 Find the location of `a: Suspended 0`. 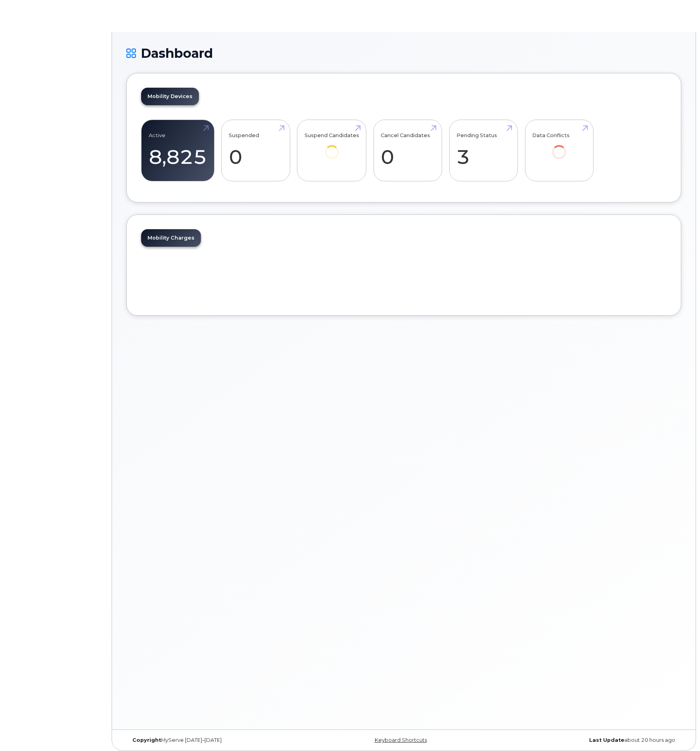

a: Suspended 0 is located at coordinates (255, 151).